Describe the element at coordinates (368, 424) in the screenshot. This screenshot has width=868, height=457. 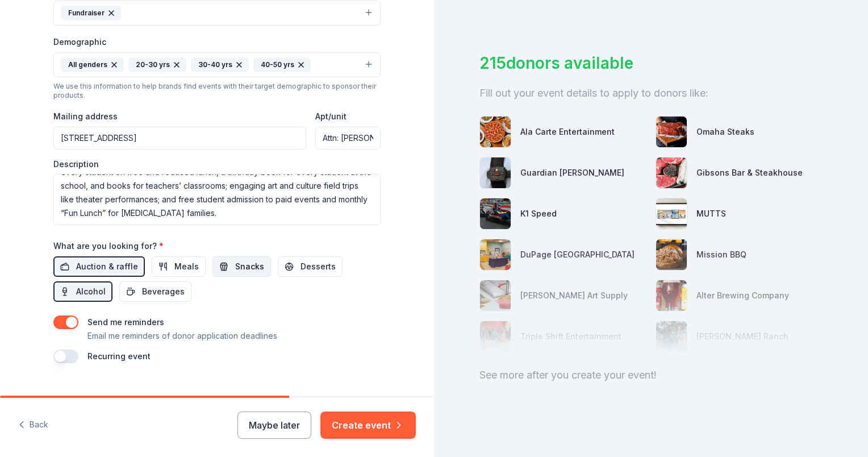
I see `button: Create event` at that location.